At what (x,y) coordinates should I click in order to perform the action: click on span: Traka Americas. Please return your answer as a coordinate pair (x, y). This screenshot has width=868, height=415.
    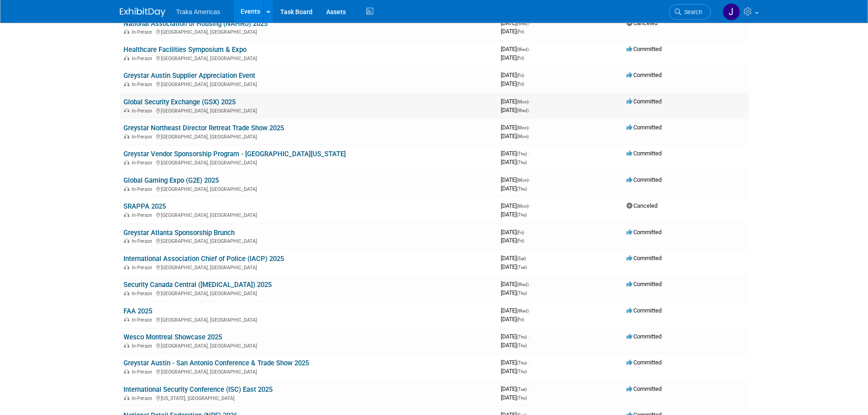
    Looking at the image, I should click on (198, 12).